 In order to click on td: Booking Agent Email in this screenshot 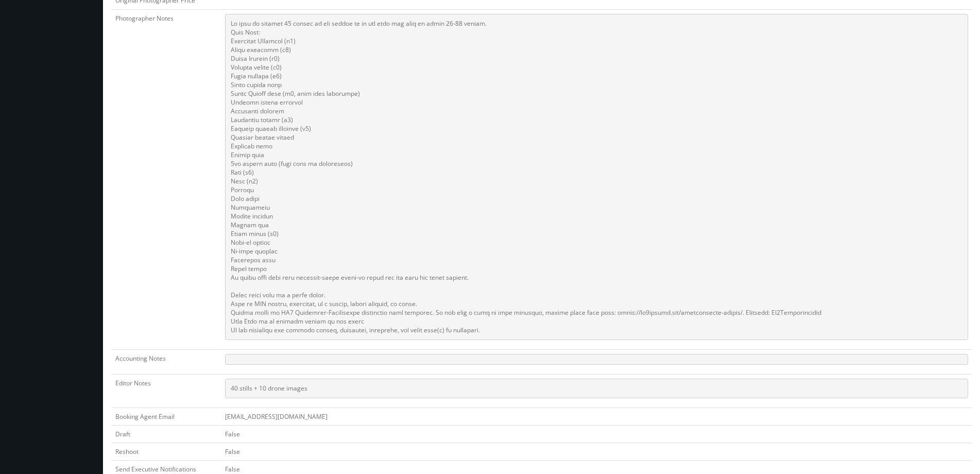, I will do `click(166, 416)`.